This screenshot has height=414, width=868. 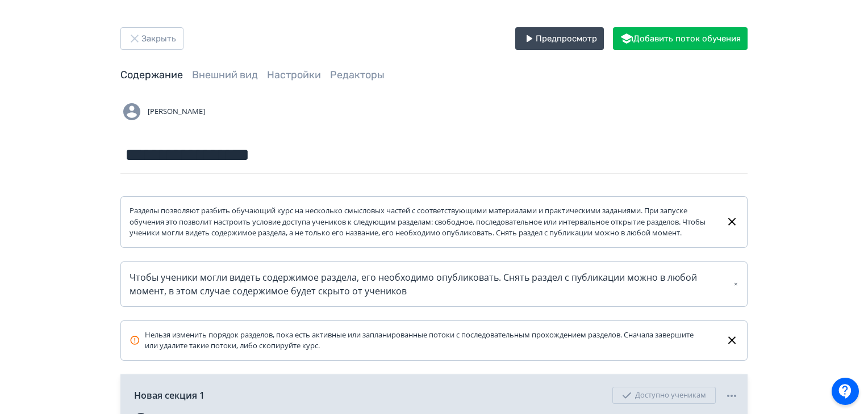 What do you see at coordinates (170, 396) in the screenshot?
I see `span: Новая секция 1` at bounding box center [170, 396].